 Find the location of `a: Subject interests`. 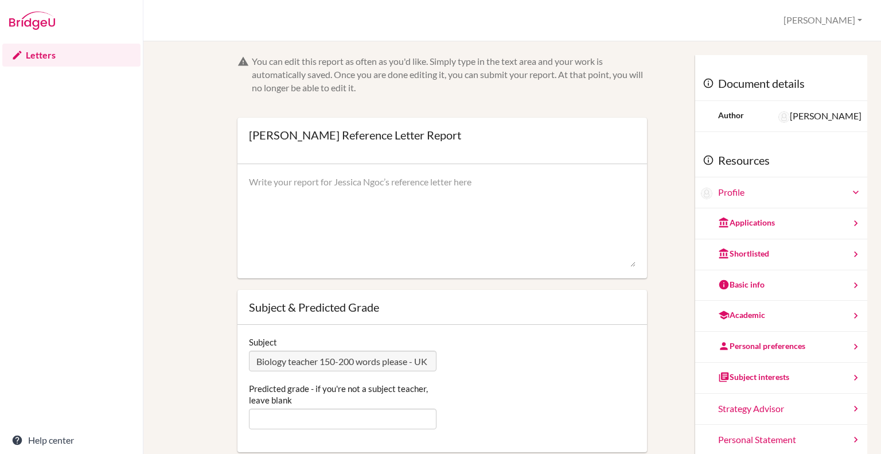

a: Subject interests is located at coordinates (781, 378).